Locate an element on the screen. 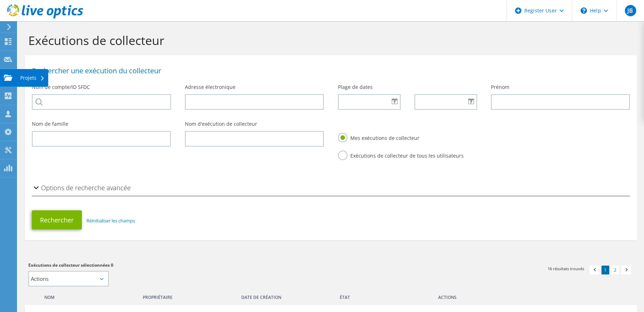 The width and height of the screenshot is (644, 312). button: Rechercher is located at coordinates (57, 220).